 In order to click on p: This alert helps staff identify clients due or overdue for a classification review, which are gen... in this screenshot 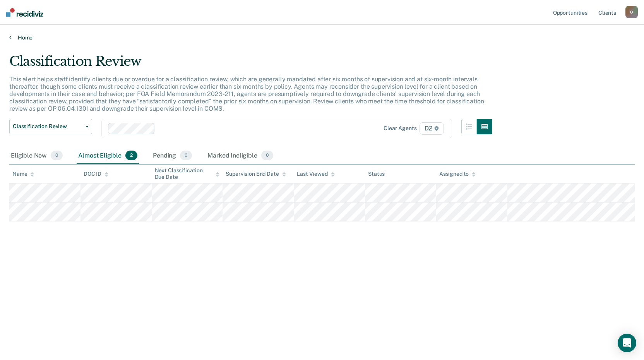, I will do `click(247, 94)`.